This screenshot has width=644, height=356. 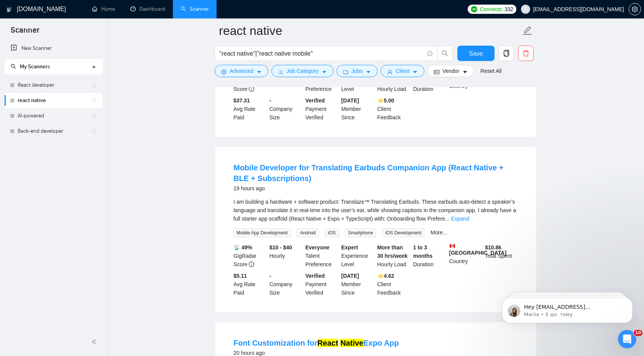 I want to click on b: $ 10.8k, so click(x=493, y=247).